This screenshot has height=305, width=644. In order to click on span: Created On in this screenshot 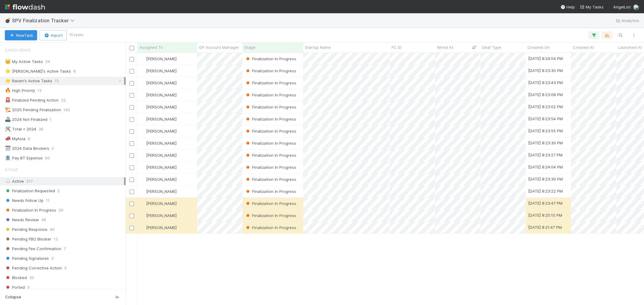, I will do `click(539, 47)`.